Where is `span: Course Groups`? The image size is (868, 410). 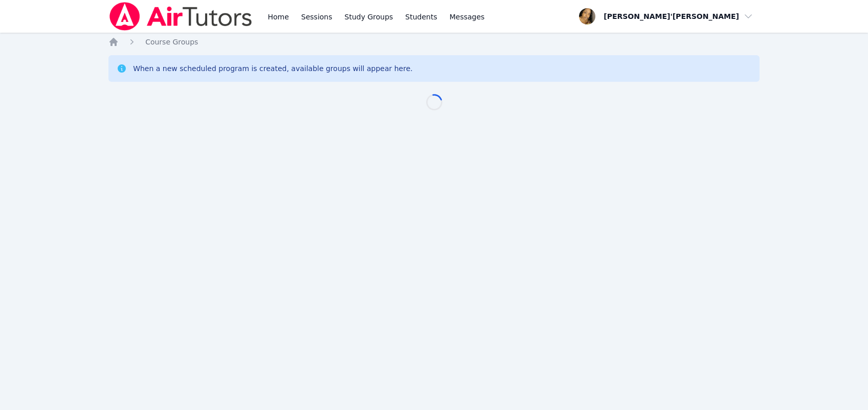 span: Course Groups is located at coordinates (171, 42).